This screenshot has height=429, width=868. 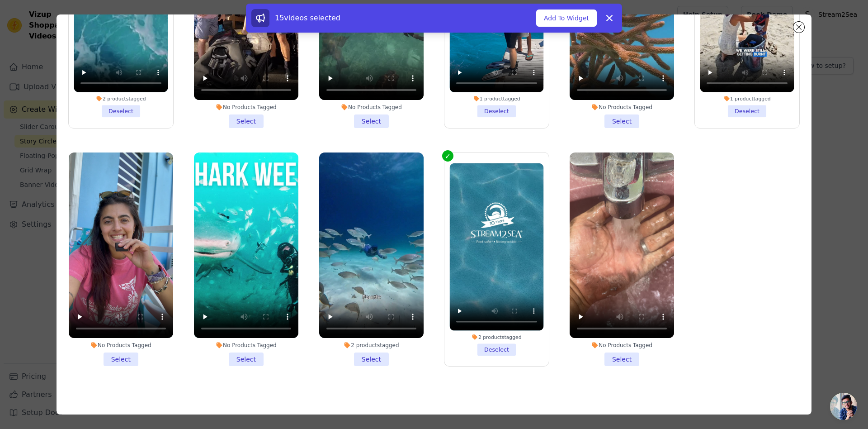 I want to click on button: Add To Widget, so click(x=567, y=18).